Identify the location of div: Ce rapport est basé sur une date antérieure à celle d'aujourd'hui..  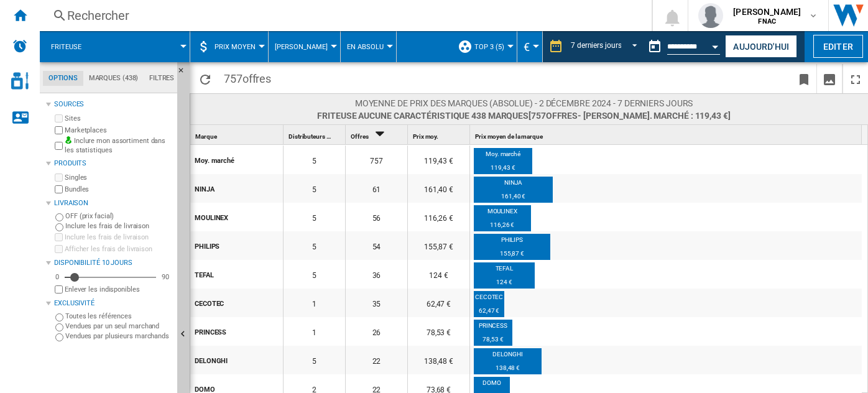
(682, 46).